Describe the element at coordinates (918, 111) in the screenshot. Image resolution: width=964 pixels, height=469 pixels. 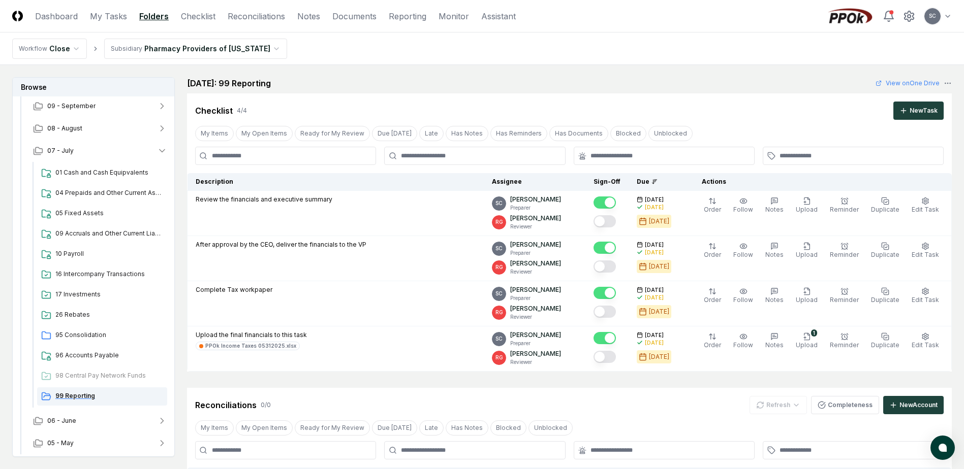
I see `button: NewTask` at that location.